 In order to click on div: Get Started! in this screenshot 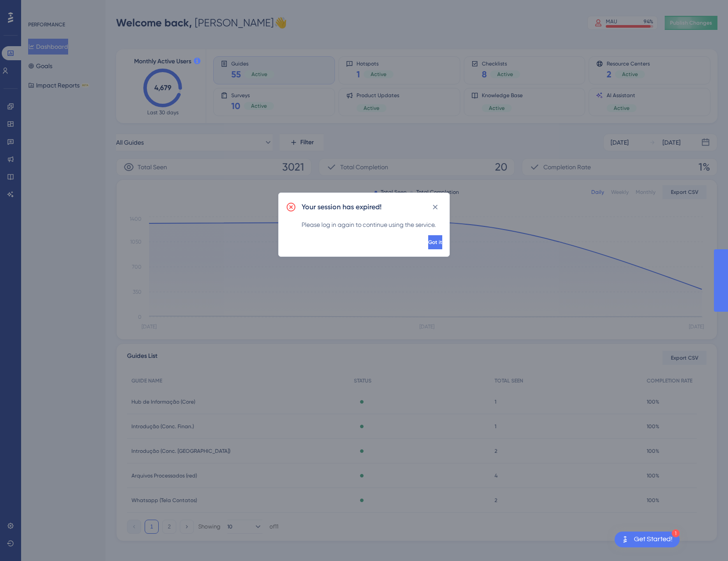, I will do `click(653, 539)`.